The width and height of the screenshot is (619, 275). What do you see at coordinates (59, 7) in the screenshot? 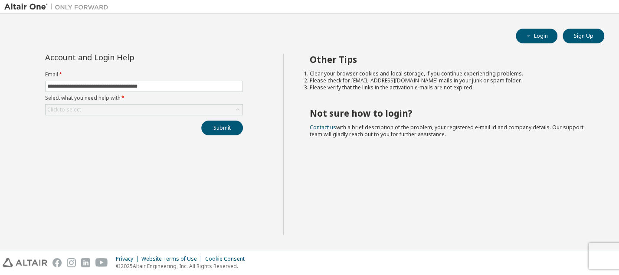
I see `img: Altair One` at bounding box center [59, 7].